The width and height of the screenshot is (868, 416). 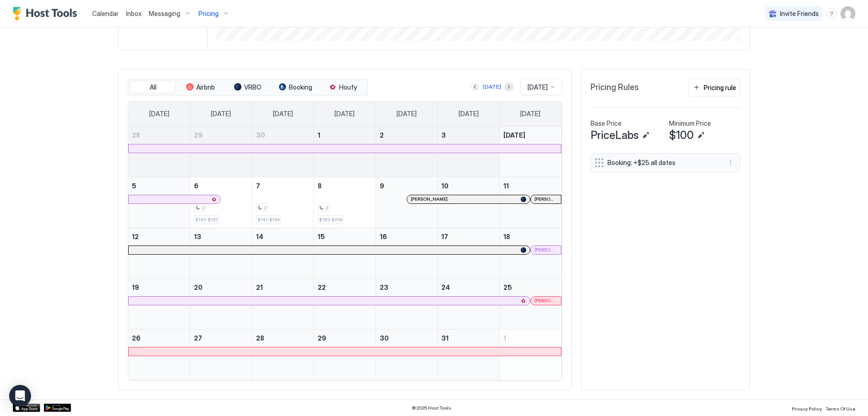 What do you see at coordinates (283, 338) in the screenshot?
I see `a: October 28, 2025` at bounding box center [283, 338].